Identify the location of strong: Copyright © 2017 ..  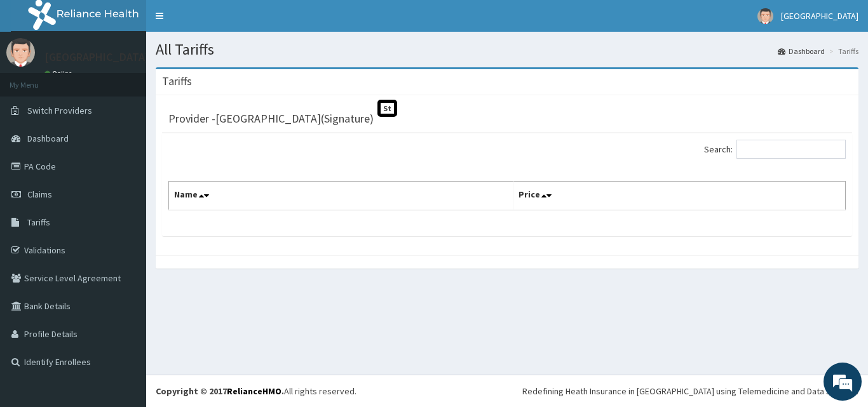
(220, 392).